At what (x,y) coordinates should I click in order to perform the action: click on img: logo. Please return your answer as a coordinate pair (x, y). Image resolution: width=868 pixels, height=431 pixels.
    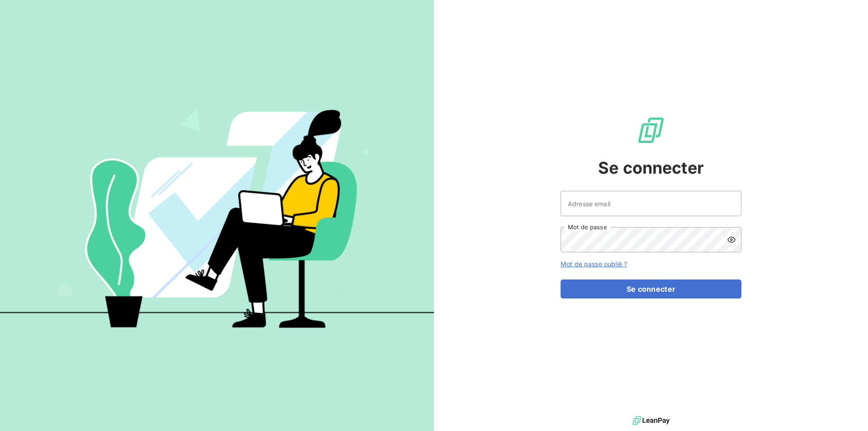
    Looking at the image, I should click on (651, 420).